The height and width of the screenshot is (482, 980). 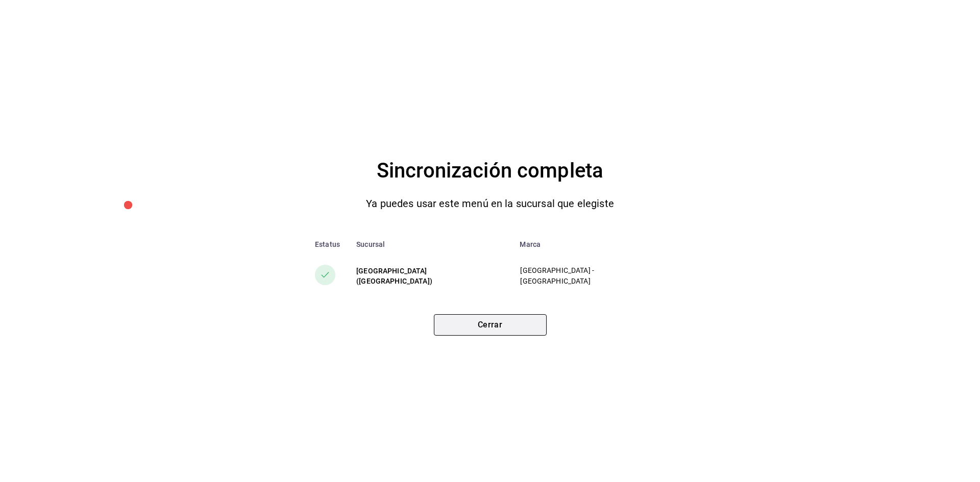 What do you see at coordinates (490, 204) in the screenshot?
I see `p: Ya puedes usar este menú en la sucursal que elegiste` at bounding box center [490, 204].